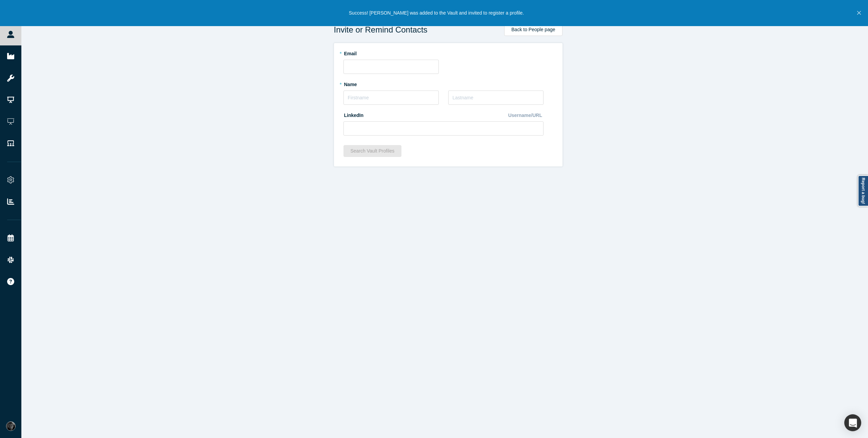 The width and height of the screenshot is (868, 438). Describe the element at coordinates (863, 191) in the screenshot. I see `a: Report a bug!` at that location.